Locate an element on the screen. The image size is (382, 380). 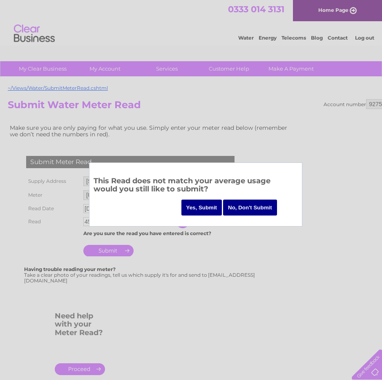
a: Energy is located at coordinates (267, 38).